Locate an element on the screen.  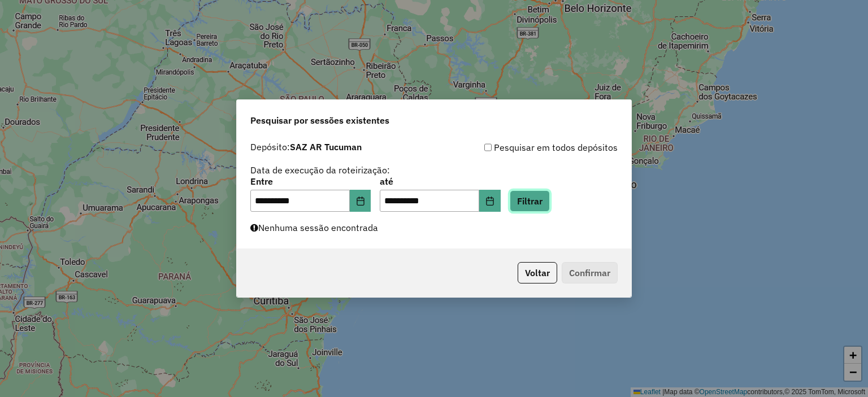
label: Nenhuma sessão encontrada is located at coordinates (314, 228).